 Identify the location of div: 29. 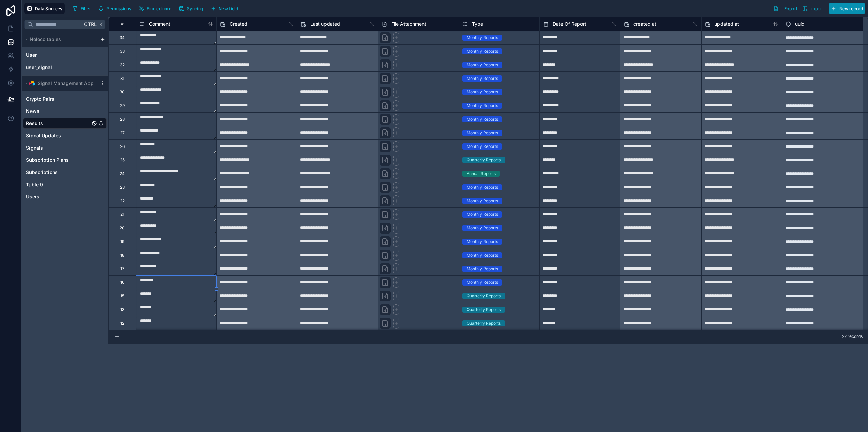
(122, 106).